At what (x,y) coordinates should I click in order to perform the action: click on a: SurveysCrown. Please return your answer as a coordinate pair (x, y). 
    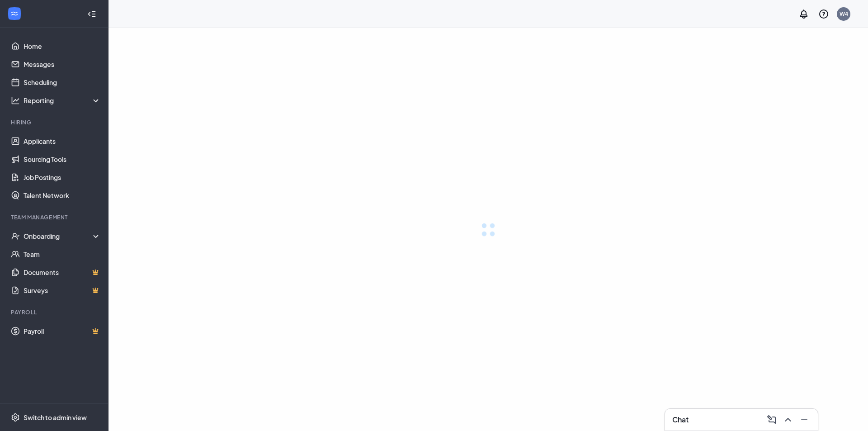
    Looking at the image, I should click on (62, 291).